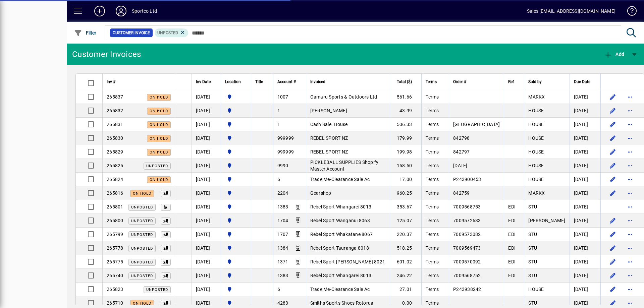  I want to click on span: 265829, so click(115, 152).